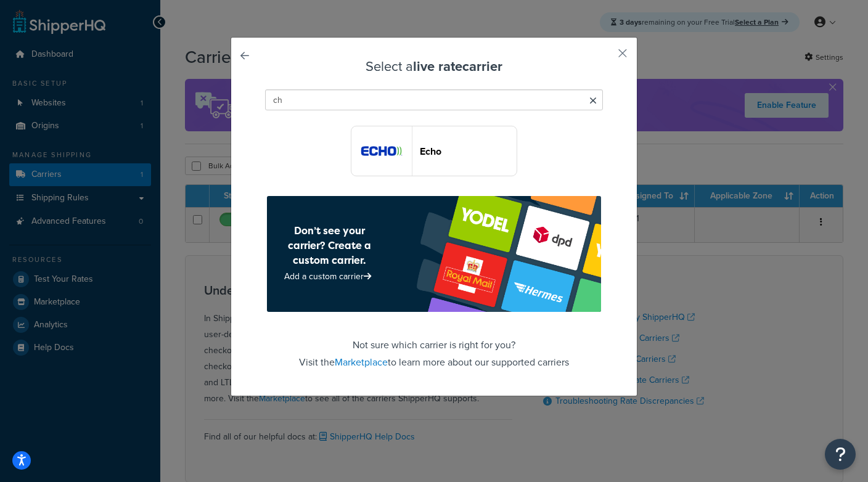 This screenshot has width=868, height=482. What do you see at coordinates (468, 151) in the screenshot?
I see `header: Echo` at bounding box center [468, 151].